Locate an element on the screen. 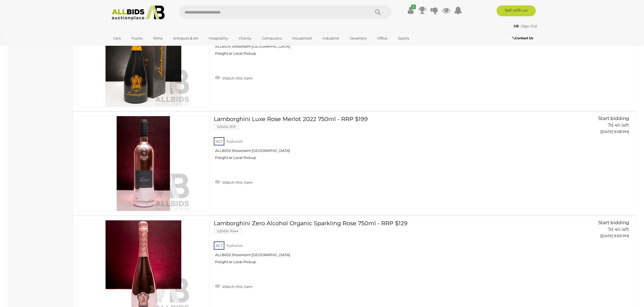 This screenshot has width=644, height=307. a: Cars is located at coordinates (117, 38).